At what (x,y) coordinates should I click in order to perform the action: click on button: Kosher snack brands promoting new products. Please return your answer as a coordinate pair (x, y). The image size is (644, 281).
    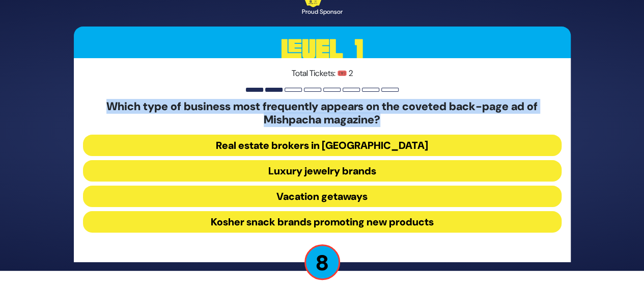
    Looking at the image, I should click on (322, 222).